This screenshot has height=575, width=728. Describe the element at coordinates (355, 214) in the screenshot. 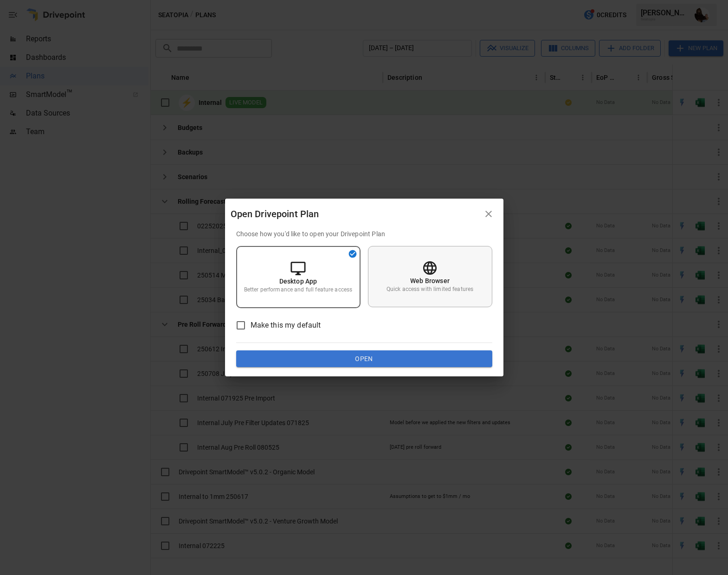

I see `div: Open Drivepoint Plan` at that location.